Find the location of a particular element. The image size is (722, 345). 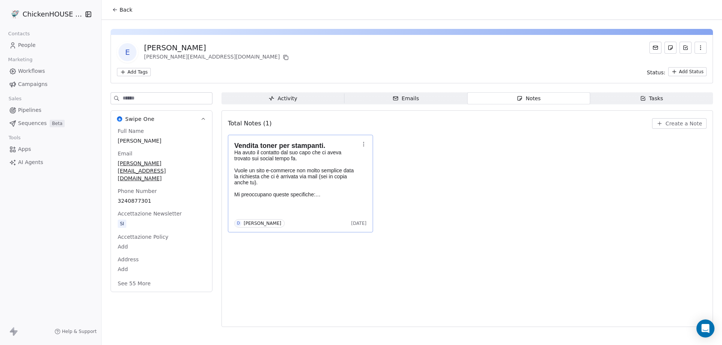

span: Help & Support is located at coordinates (79, 332).